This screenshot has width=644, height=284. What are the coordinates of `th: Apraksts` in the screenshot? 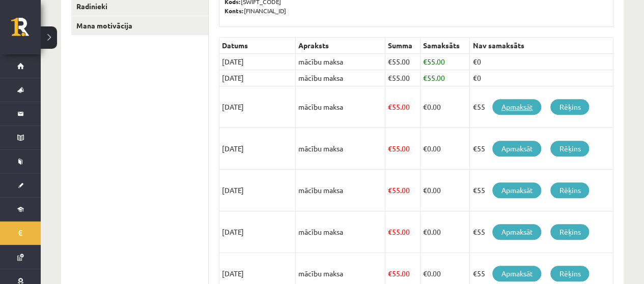 It's located at (340, 46).